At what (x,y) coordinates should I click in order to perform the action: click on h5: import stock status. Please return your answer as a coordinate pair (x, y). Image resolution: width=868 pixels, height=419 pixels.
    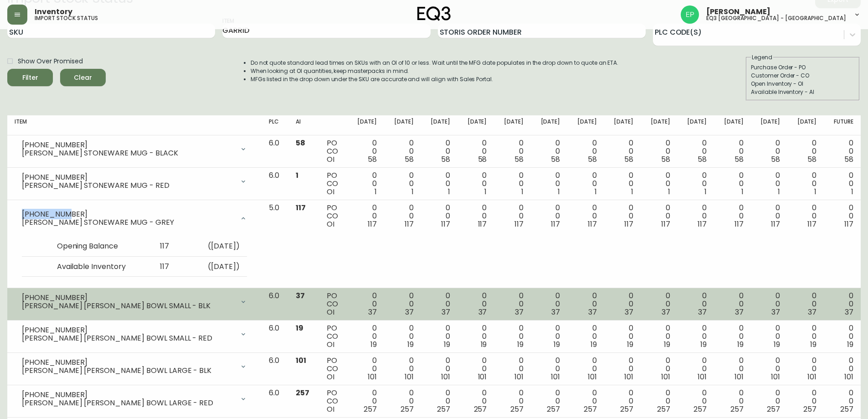
    Looking at the image, I should click on (66, 18).